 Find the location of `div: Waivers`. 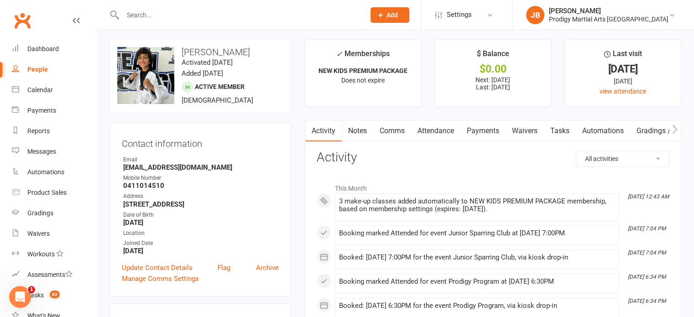

div: Waivers is located at coordinates (38, 234).